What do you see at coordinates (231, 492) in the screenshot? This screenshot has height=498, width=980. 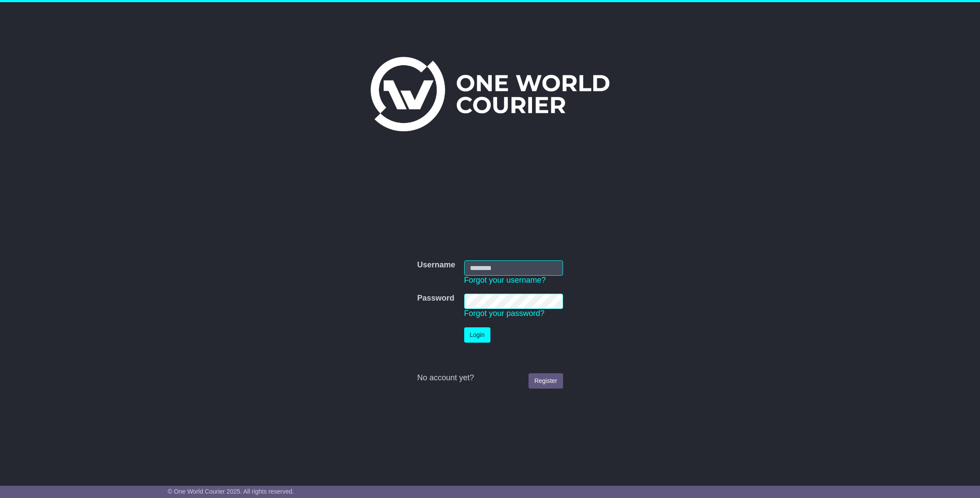 I see `span: © One World Courier 2025. All rights reserved.` at bounding box center [231, 492].